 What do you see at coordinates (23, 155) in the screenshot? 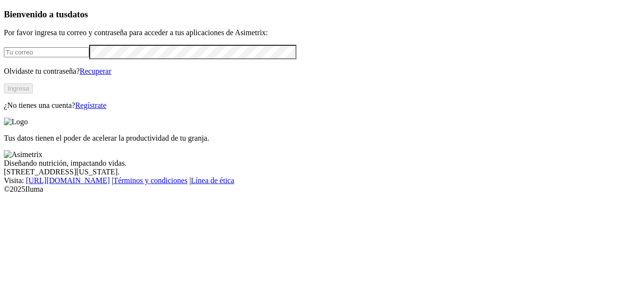
I see `img: Asimetrix` at bounding box center [23, 155].